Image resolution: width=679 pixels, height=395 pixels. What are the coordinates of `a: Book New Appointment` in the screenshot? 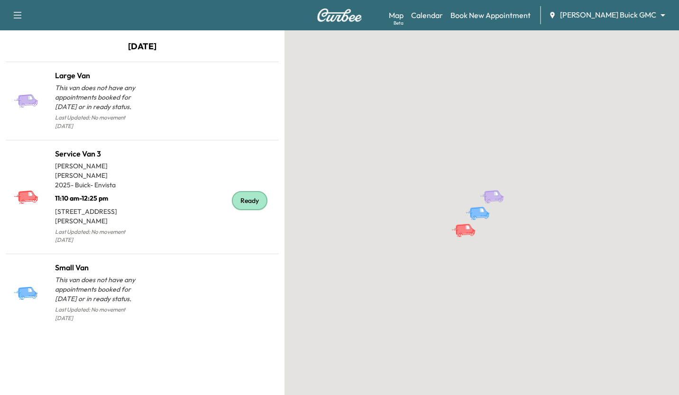 It's located at (490, 15).